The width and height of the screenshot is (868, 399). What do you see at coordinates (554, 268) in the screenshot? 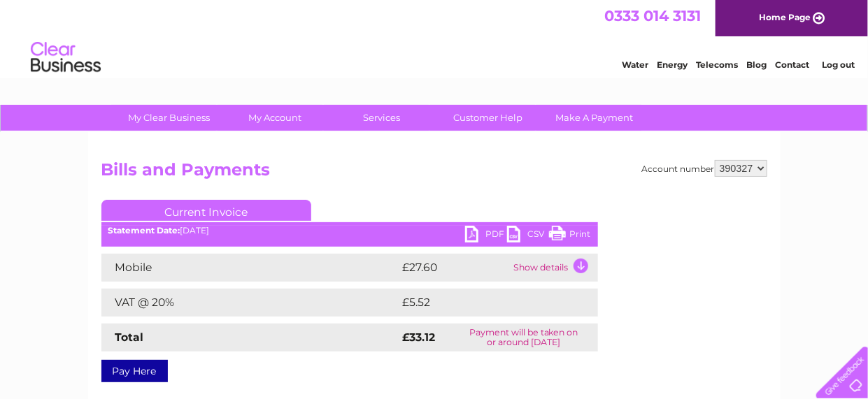
I see `td: Show details` at bounding box center [554, 268].